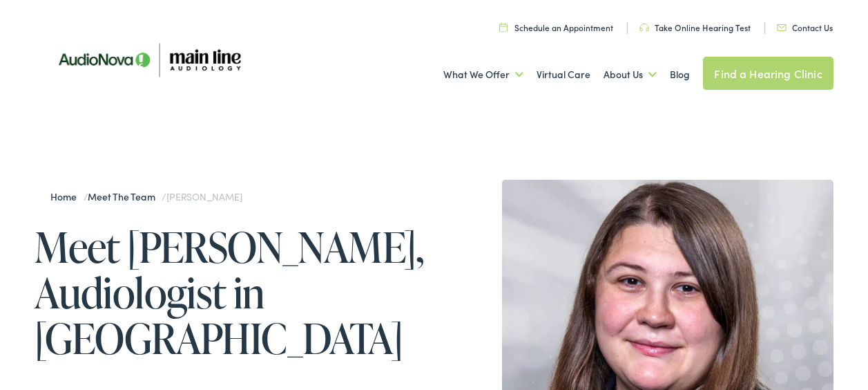  What do you see at coordinates (564, 74) in the screenshot?
I see `a: Virtual Care` at bounding box center [564, 74].